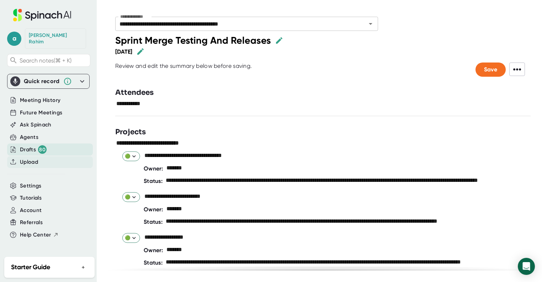 This screenshot has height=282, width=542. What do you see at coordinates (184, 70) in the screenshot?
I see `div: Review and edit the summary below before saving.` at bounding box center [184, 70].